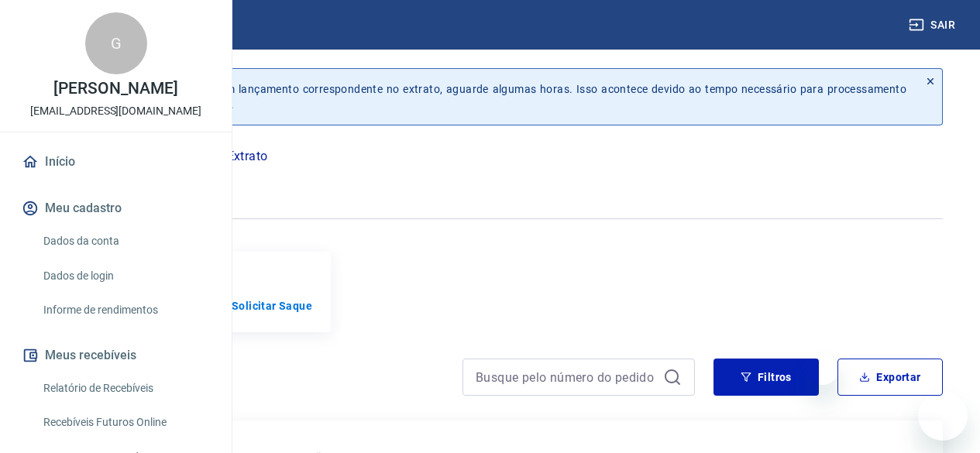 This screenshot has width=980, height=453. I want to click on a: Dados de login, so click(124, 275).